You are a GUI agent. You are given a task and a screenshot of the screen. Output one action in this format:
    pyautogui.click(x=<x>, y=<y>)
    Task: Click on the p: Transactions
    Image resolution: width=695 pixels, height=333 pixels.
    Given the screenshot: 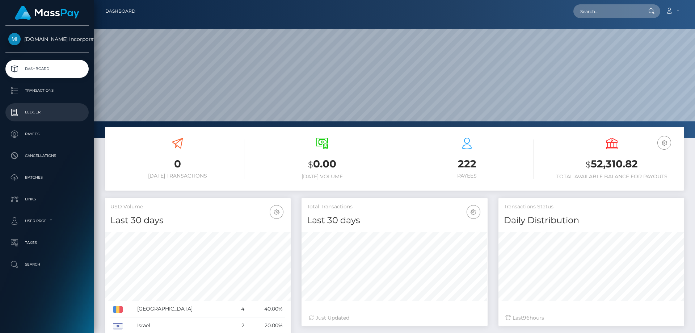 What is the action you would take?
    pyautogui.click(x=47, y=91)
    